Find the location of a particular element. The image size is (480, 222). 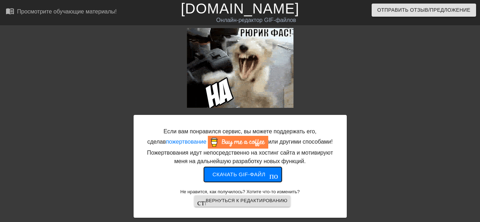

font: Скачать gif-файл is located at coordinates (239, 174).